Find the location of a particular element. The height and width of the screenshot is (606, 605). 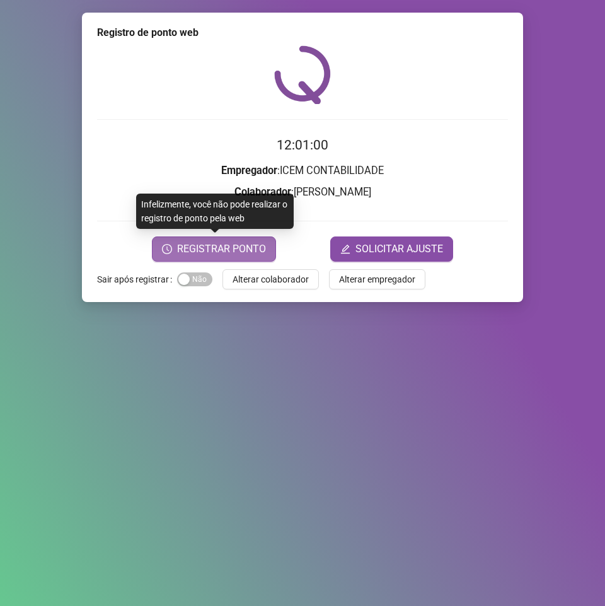

span: SOLICITAR AJUSTE is located at coordinates (399, 249).